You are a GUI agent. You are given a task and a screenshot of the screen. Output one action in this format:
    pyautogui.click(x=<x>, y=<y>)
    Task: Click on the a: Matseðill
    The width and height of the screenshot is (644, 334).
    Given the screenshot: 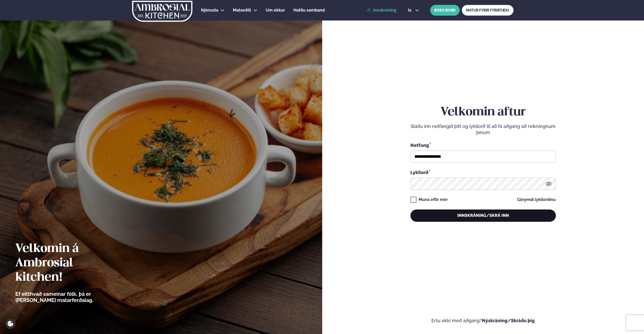 What is the action you would take?
    pyautogui.click(x=242, y=11)
    